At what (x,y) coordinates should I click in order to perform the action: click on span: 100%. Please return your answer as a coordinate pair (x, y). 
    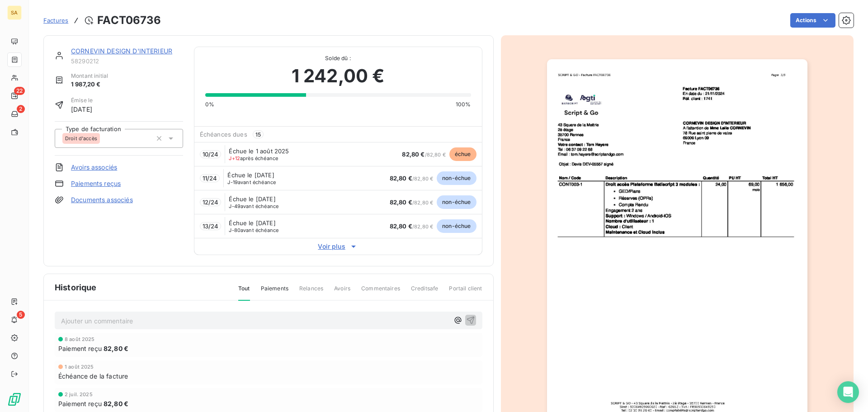
    Looking at the image, I should click on (463, 104).